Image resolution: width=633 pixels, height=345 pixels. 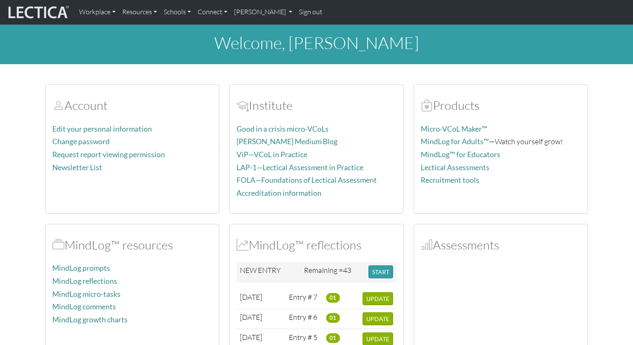 I want to click on a: ViP—VCoL in Practice, so click(x=272, y=154).